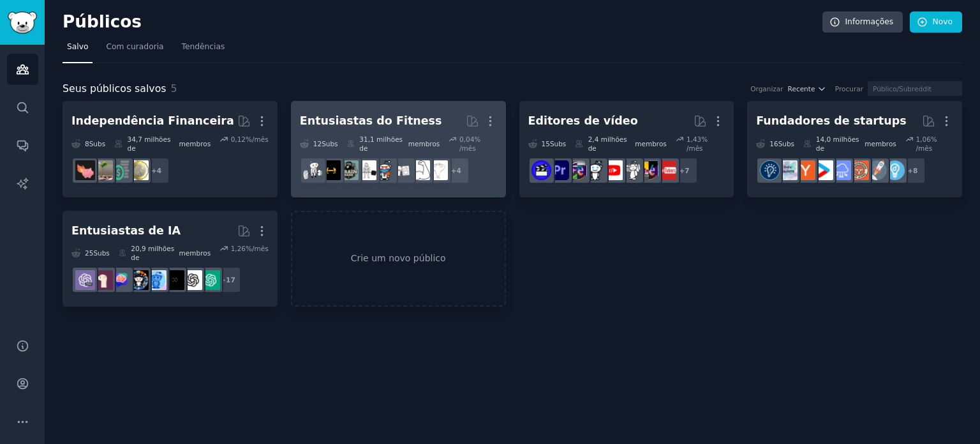  What do you see at coordinates (371, 121) in the screenshot?
I see `font: Entusiastas do Fitness` at bounding box center [371, 121].